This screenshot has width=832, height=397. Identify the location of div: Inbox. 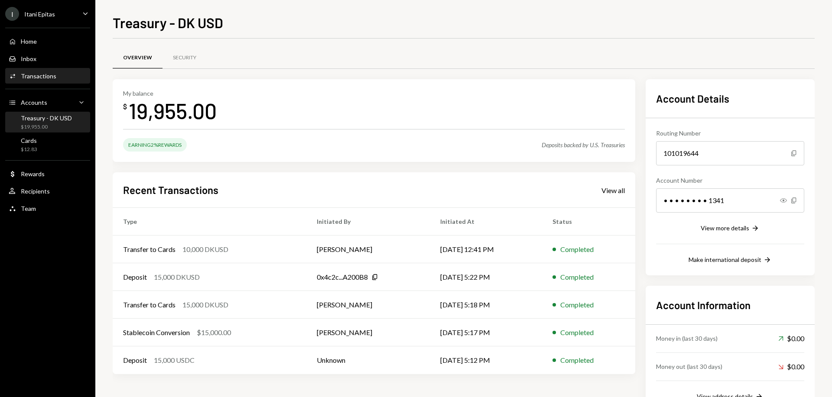
(29, 59).